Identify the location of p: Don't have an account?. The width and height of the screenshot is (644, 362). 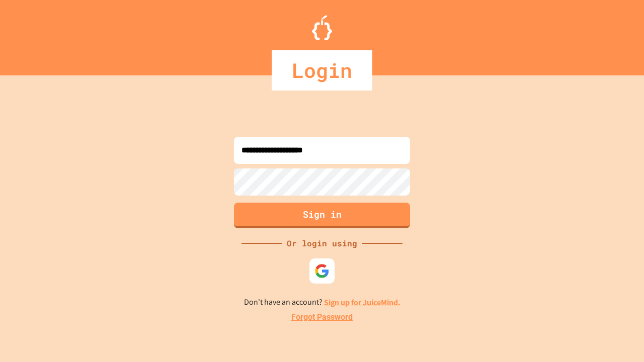
(322, 303).